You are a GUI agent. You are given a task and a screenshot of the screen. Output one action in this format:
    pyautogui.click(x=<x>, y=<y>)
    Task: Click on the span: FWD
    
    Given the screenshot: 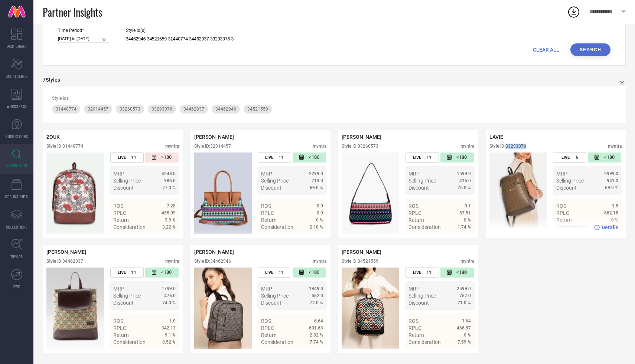 What is the action you would take?
    pyautogui.click(x=17, y=287)
    